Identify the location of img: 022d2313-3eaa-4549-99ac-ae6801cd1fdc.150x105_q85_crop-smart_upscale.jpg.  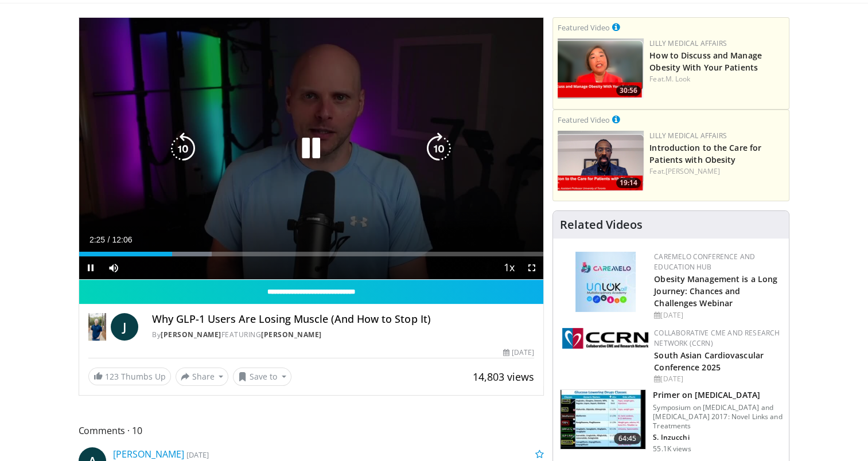
(603, 420).